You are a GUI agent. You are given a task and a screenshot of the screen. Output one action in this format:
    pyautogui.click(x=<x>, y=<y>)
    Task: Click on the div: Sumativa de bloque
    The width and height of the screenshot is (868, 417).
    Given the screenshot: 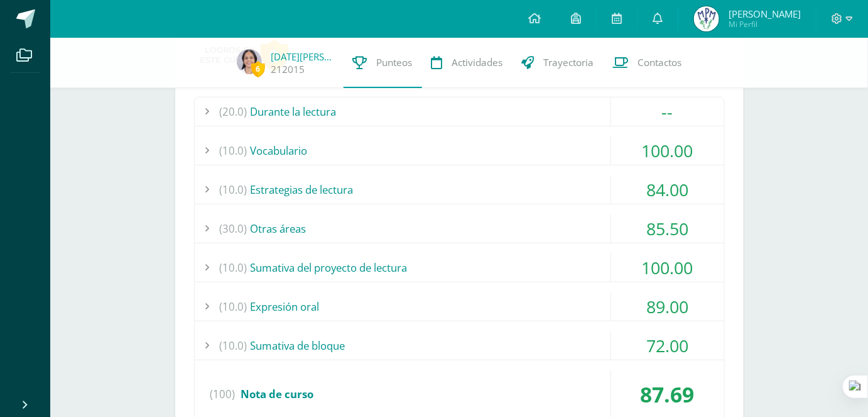 What is the action you would take?
    pyautogui.click(x=459, y=345)
    